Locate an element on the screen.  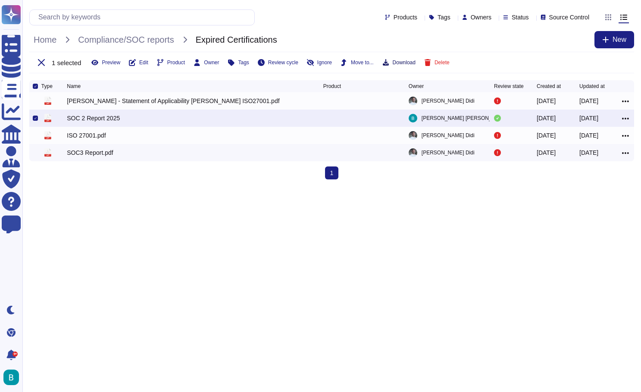
button: Move to... is located at coordinates (357, 62).